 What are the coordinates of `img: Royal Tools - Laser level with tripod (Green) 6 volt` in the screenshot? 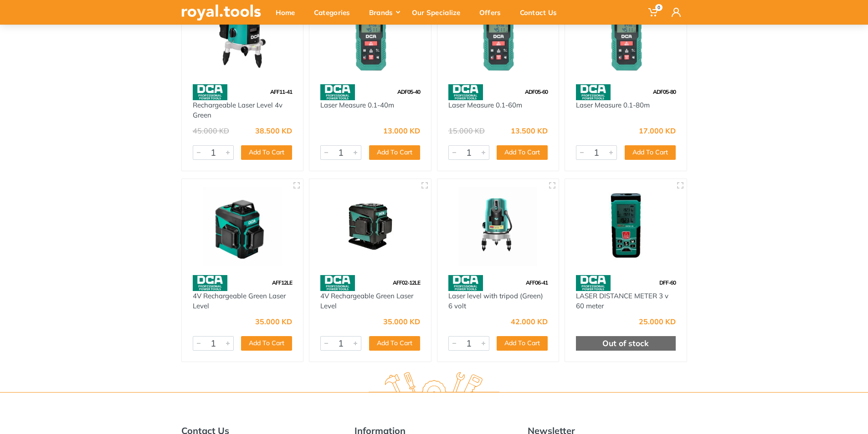 It's located at (498, 226).